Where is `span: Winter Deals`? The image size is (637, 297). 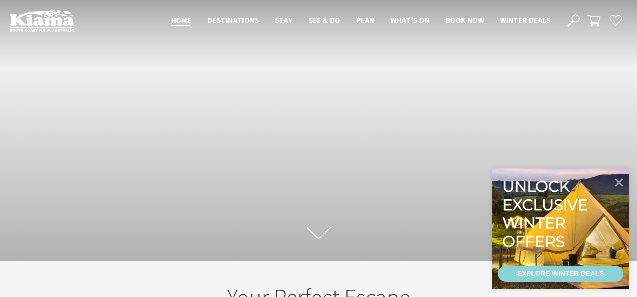 span: Winter Deals is located at coordinates (525, 20).